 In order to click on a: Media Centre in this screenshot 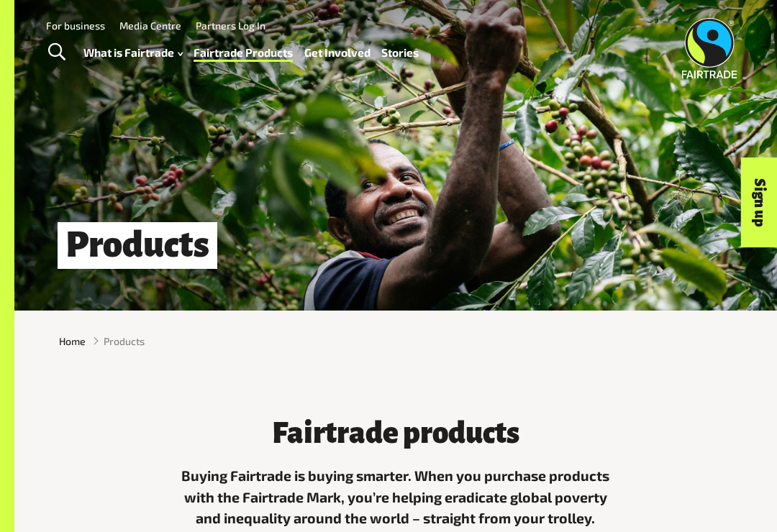, I will do `click(150, 26)`.